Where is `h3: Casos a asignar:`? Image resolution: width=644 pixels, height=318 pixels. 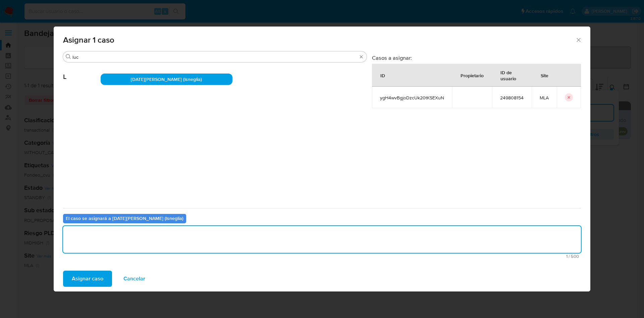
h3: Casos a asignar: is located at coordinates (476, 58).